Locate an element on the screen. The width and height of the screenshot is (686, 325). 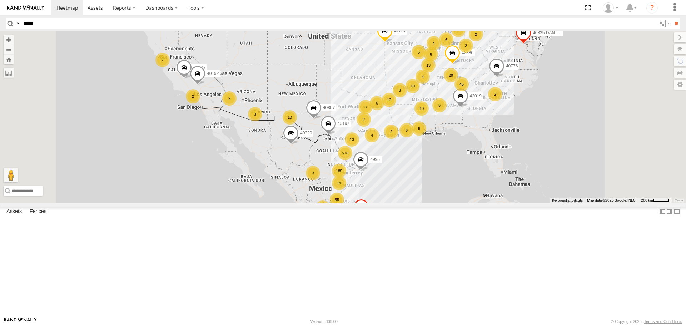
label: Fences is located at coordinates (38, 212).